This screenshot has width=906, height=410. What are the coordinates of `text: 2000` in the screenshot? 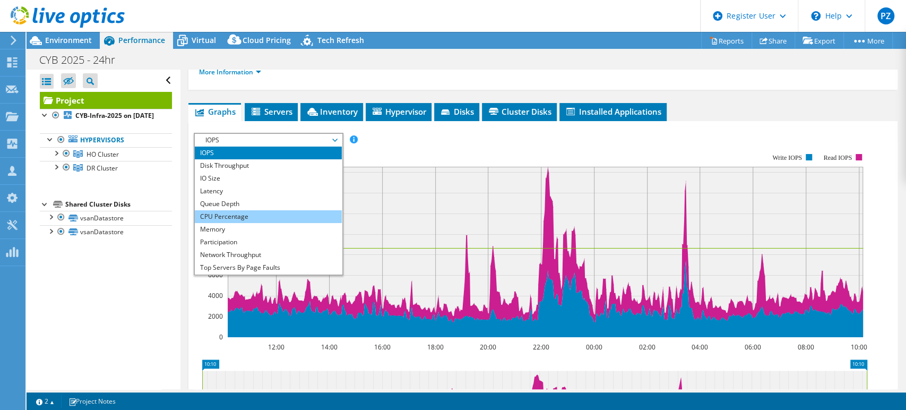 It's located at (216, 316).